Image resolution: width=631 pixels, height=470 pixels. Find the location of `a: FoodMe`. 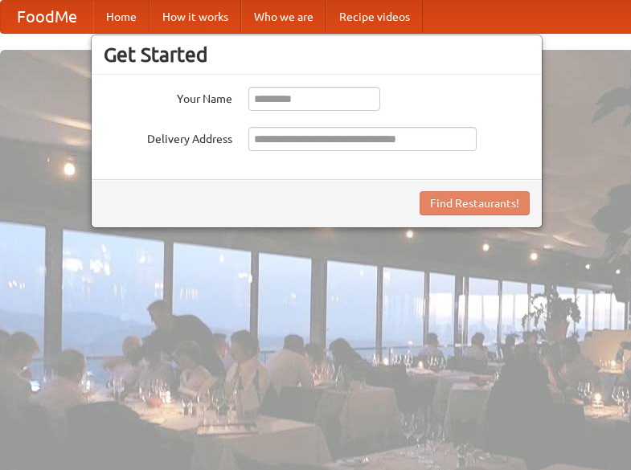

a: FoodMe is located at coordinates (47, 17).